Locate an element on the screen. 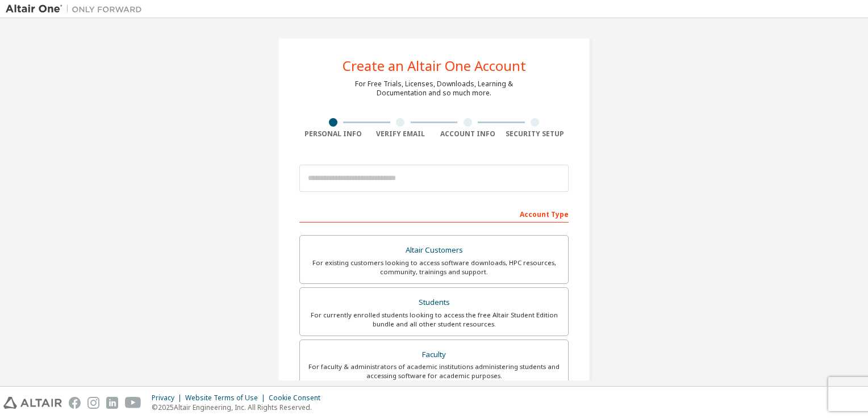  img: Altair One is located at coordinates (76, 9).